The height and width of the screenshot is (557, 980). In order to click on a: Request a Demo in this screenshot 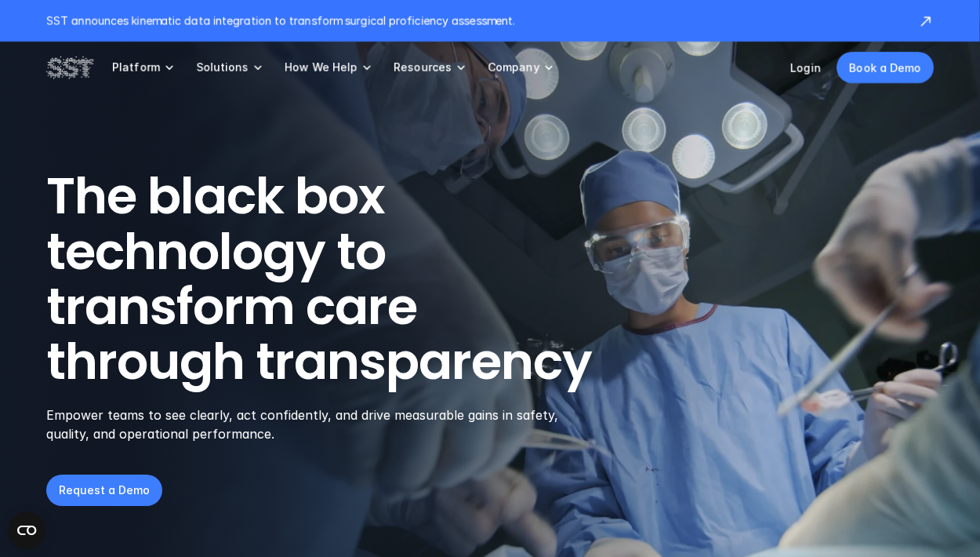, I will do `click(104, 490)`.